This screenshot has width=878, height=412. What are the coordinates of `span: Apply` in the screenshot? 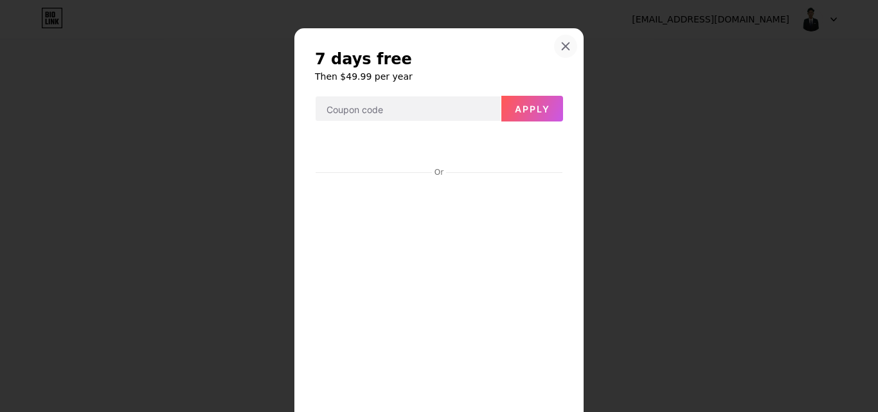 It's located at (532, 109).